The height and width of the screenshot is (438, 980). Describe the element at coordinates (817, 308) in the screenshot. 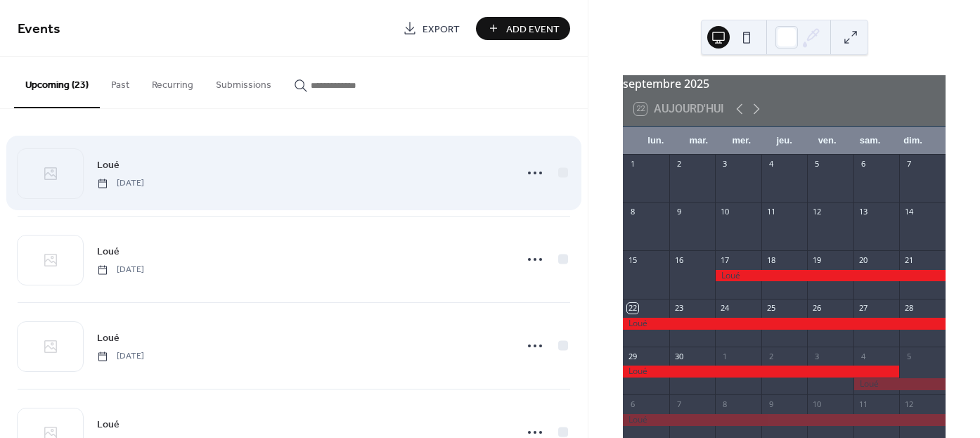

I see `div: 26` at that location.